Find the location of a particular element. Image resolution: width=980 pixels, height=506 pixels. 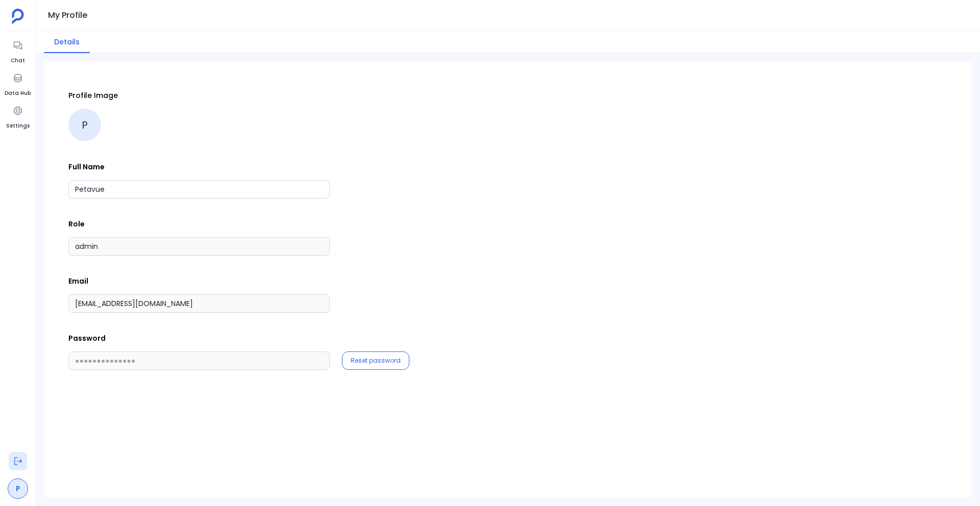

input: Email is located at coordinates (199, 303).